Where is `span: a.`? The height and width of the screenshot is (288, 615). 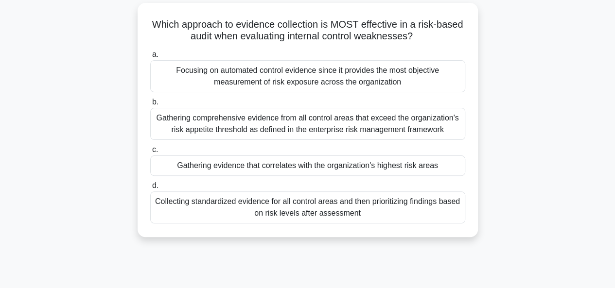
span: a. is located at coordinates (155, 54).